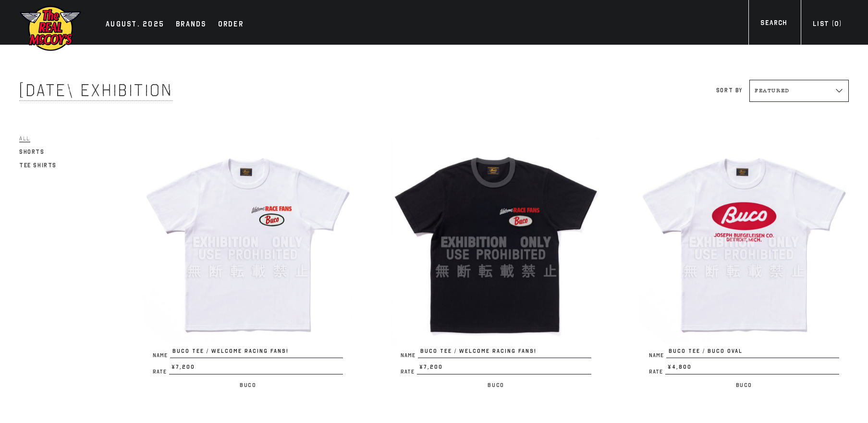 This screenshot has width=868, height=423. I want to click on span: BUCO TEE / BUCO OVAL, so click(753, 353).